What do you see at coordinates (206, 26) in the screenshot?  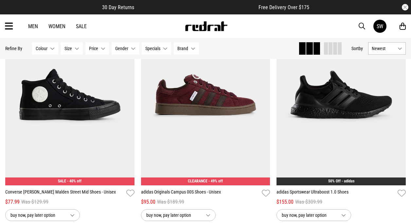 I see `img: Redrat logo` at bounding box center [206, 26].